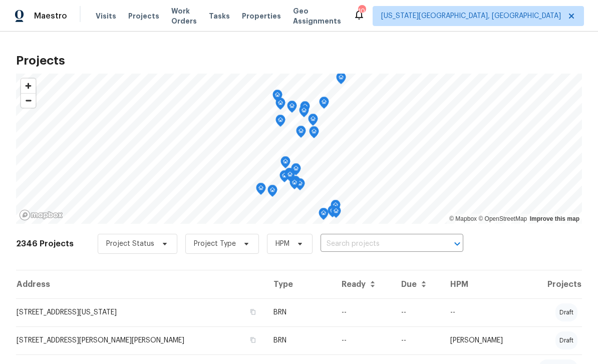 The image size is (598, 364). I want to click on span: Tasks, so click(219, 16).